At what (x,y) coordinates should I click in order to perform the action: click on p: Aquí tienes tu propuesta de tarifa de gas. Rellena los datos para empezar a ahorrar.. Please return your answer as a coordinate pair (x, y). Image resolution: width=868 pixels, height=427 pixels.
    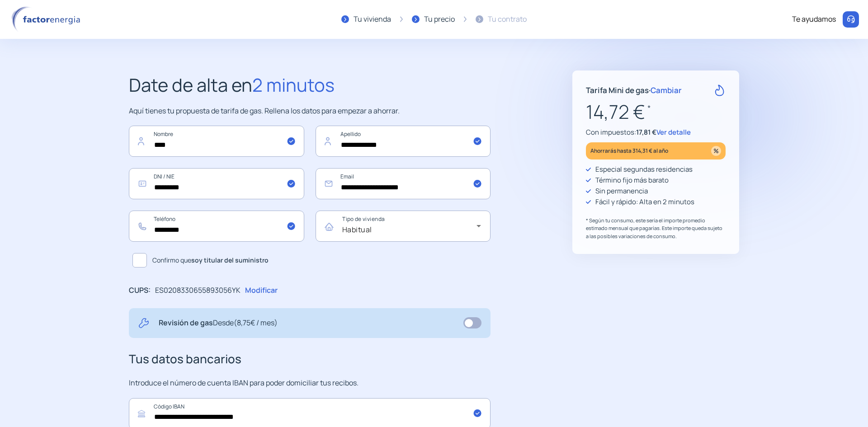
    Looking at the image, I should click on (310, 111).